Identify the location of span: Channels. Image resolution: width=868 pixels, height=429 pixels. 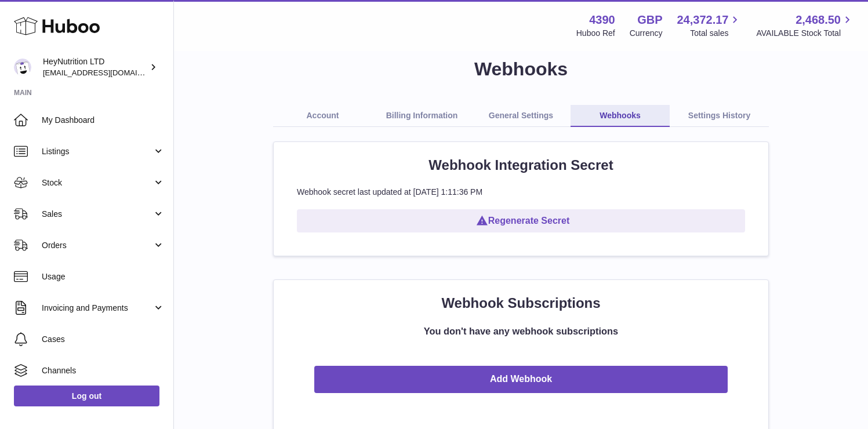
(103, 370).